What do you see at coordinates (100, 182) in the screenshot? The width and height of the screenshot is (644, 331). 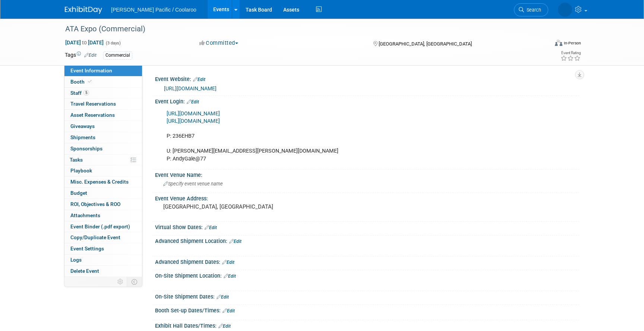 I see `span: Misc. Expenses & Credits` at bounding box center [100, 182].